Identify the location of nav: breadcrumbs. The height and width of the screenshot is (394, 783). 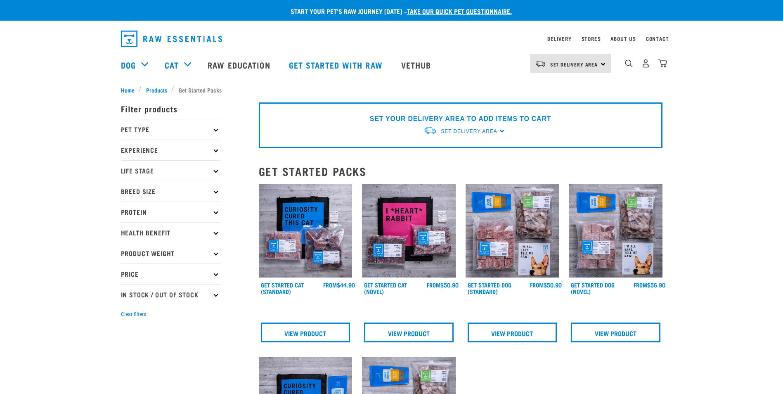
(392, 90).